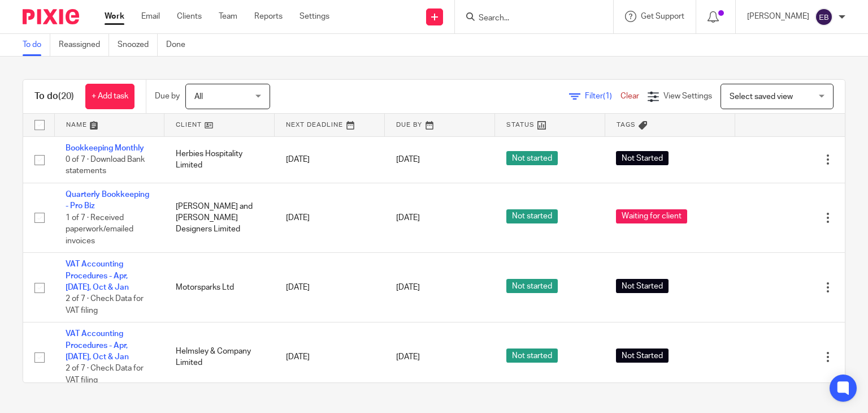 This screenshot has width=868, height=413. Describe the element at coordinates (167, 96) in the screenshot. I see `p: Due by` at that location.